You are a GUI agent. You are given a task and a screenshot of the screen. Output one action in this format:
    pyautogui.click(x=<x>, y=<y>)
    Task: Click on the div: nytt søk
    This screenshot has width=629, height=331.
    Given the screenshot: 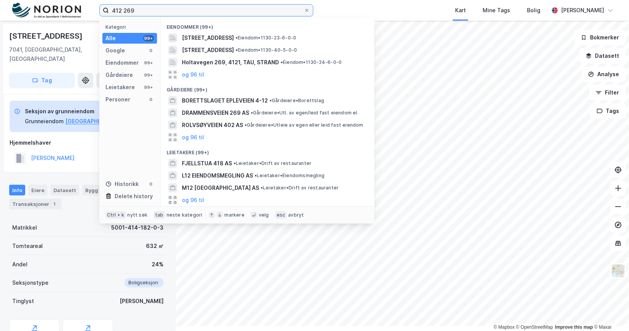 What is the action you would take?
    pyautogui.click(x=138, y=215)
    